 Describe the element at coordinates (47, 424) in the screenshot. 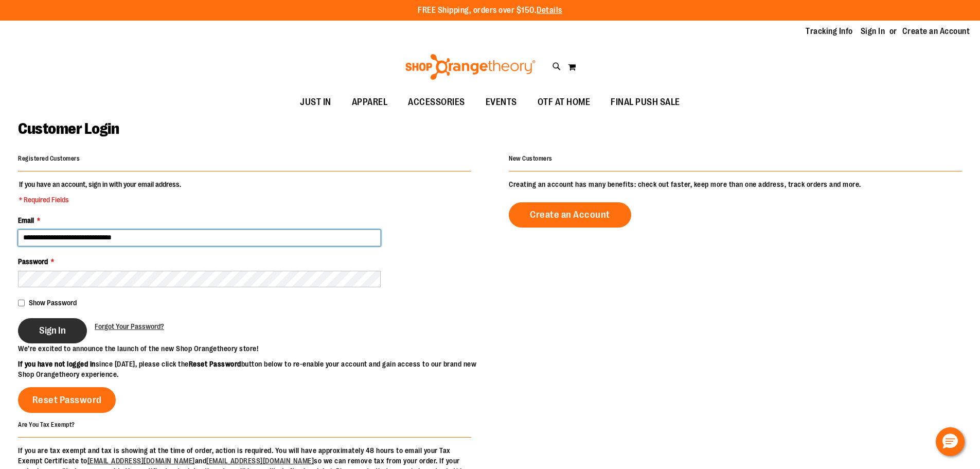

I see `strong: Are You Tax Exempt?` at that location.